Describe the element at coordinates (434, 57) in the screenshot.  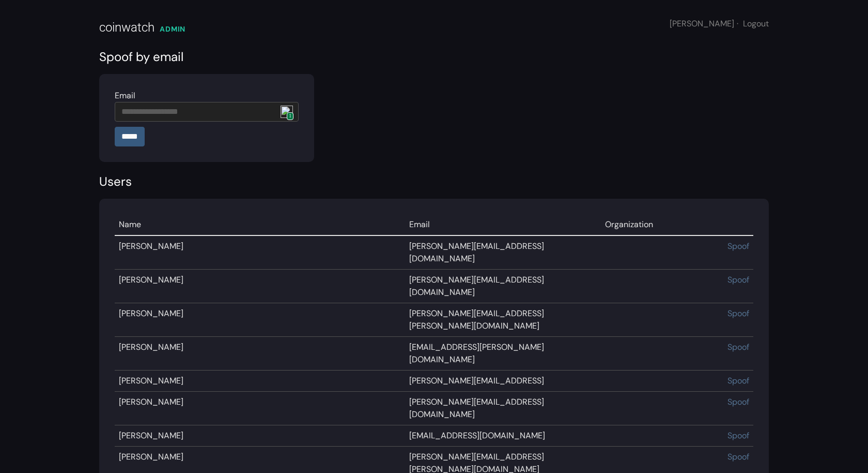
I see `div: Spoof by email` at that location.